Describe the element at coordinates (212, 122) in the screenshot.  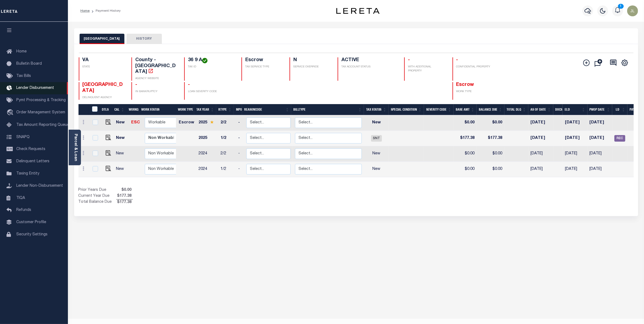
I see `img: Star.svg` at that location.